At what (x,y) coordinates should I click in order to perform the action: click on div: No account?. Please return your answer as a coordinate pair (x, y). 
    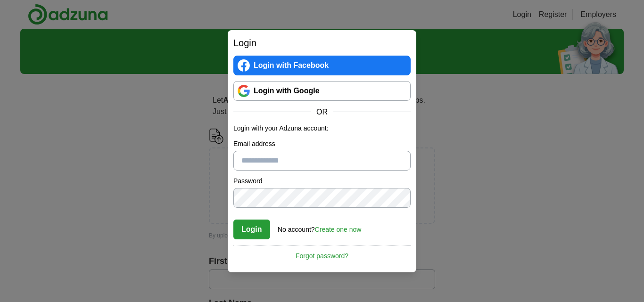
    Looking at the image, I should click on (319, 226).